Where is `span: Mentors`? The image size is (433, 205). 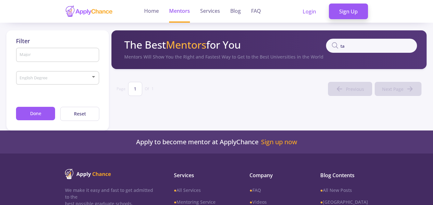
span: Mentors is located at coordinates (186, 44).